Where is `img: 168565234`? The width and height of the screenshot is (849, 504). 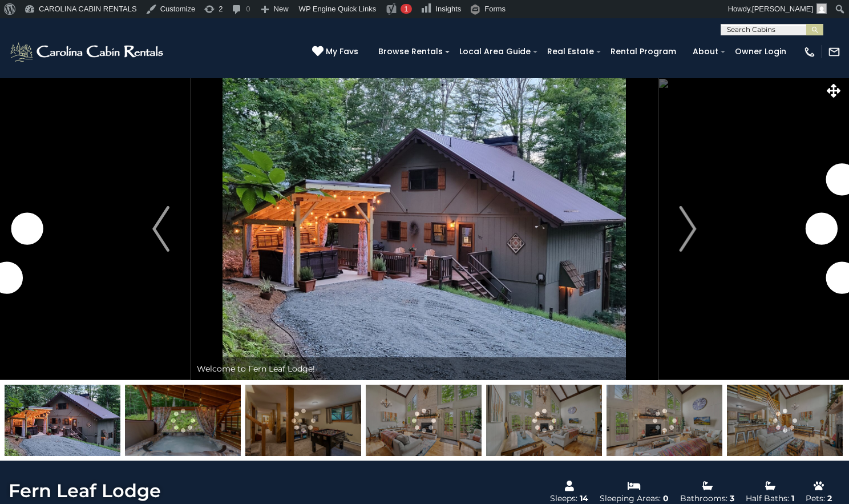 img: 168565234 is located at coordinates (182, 420).